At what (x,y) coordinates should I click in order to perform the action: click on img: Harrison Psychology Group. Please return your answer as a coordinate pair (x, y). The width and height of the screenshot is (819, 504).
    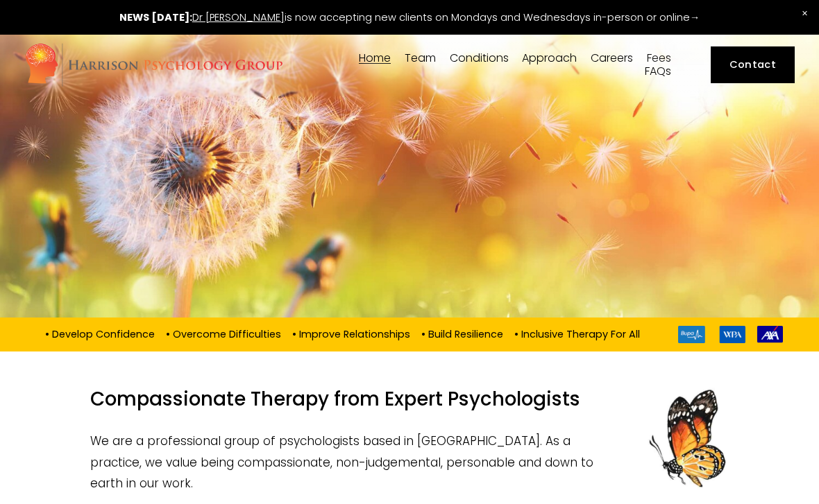
    Looking at the image, I should click on (153, 64).